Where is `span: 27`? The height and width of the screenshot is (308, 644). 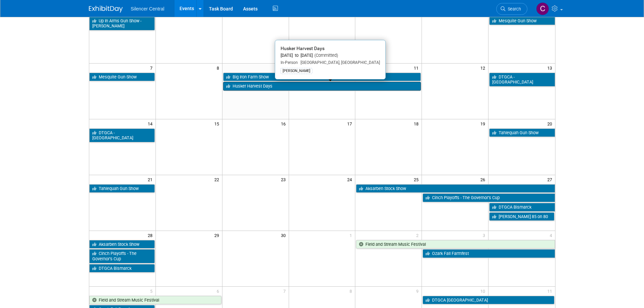 span: 27 is located at coordinates (551, 179).